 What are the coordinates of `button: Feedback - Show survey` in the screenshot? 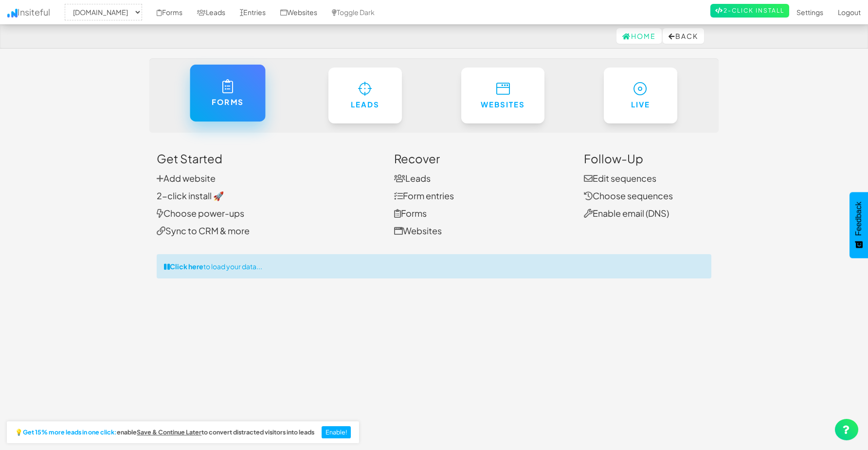 It's located at (858, 225).